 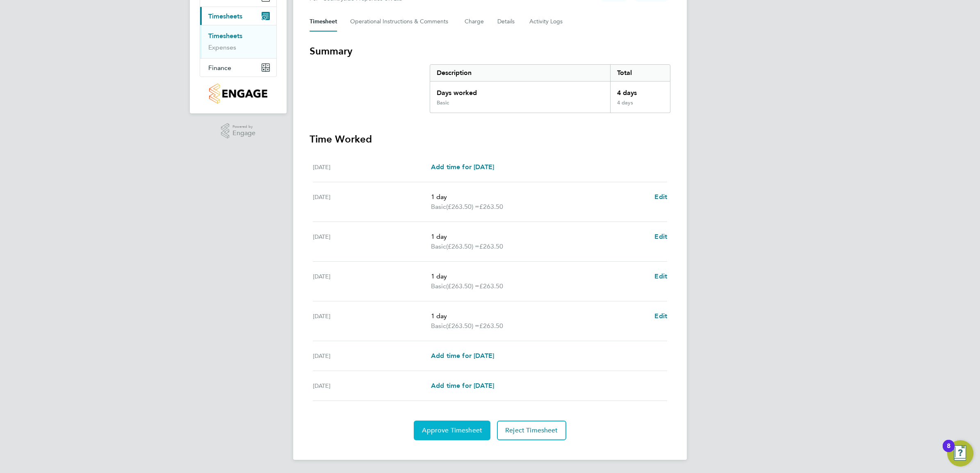 I want to click on button: Finance, so click(x=239, y=67).